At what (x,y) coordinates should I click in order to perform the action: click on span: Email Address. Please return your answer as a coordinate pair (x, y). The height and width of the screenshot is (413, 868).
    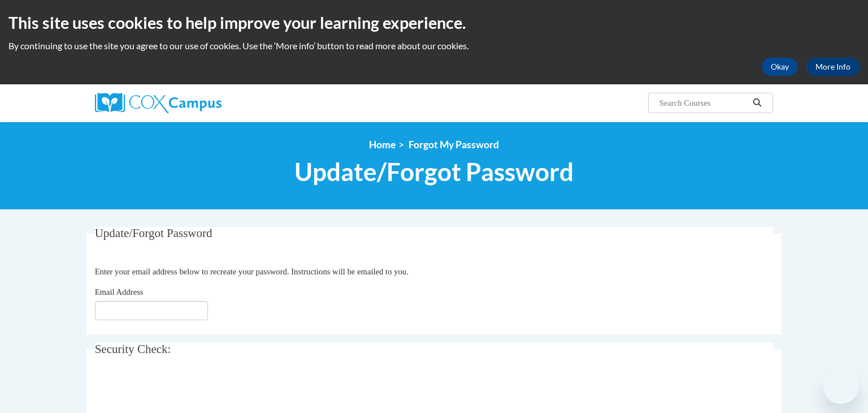
    Looking at the image, I should click on (120, 292).